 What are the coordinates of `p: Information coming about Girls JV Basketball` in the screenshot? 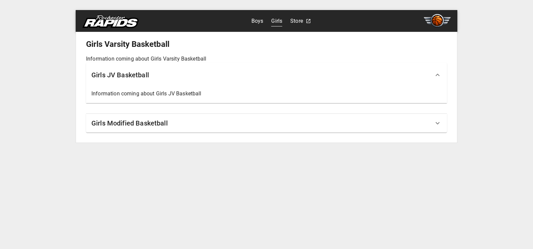 It's located at (267, 94).